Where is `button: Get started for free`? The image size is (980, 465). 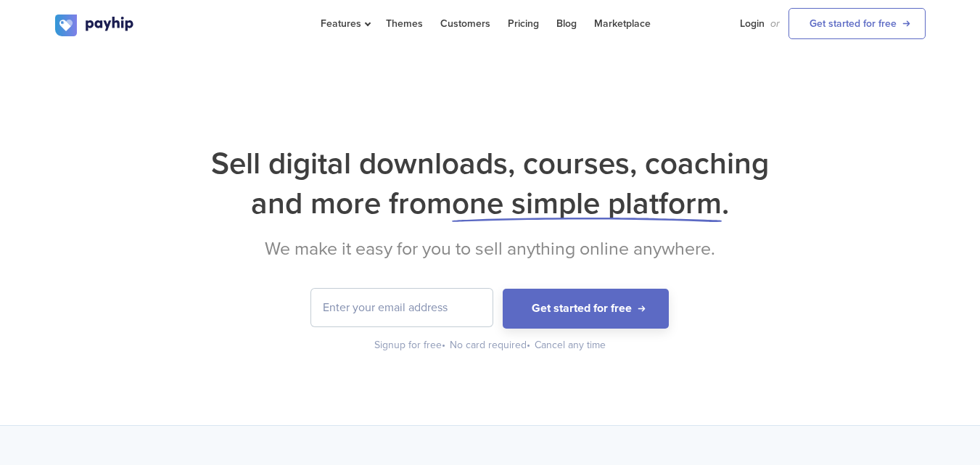 button: Get started for free is located at coordinates (586, 308).